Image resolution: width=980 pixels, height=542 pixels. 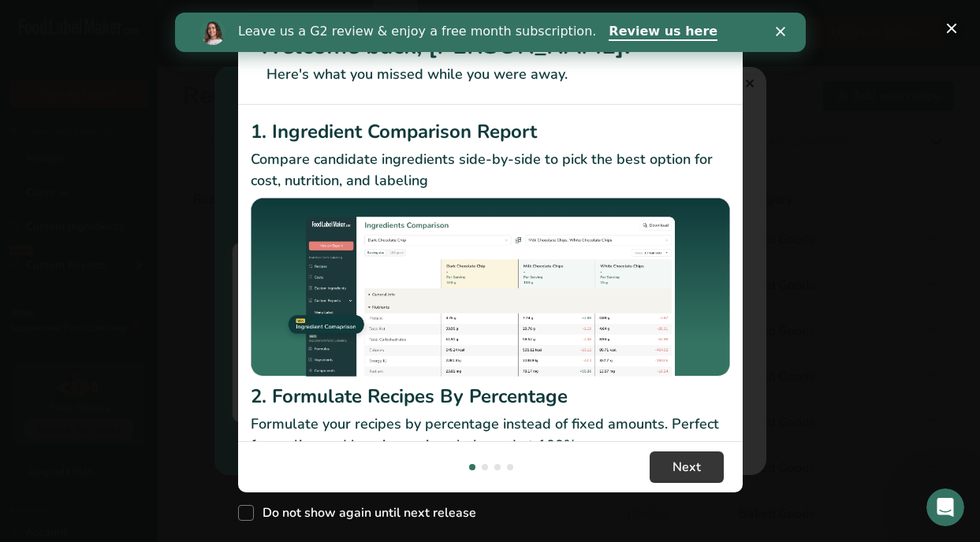 What do you see at coordinates (491, 171) in the screenshot?
I see `p: Compare candidate ingredients side-by-side to pick the best option for cost, nutrition, and labeling` at bounding box center [491, 171].